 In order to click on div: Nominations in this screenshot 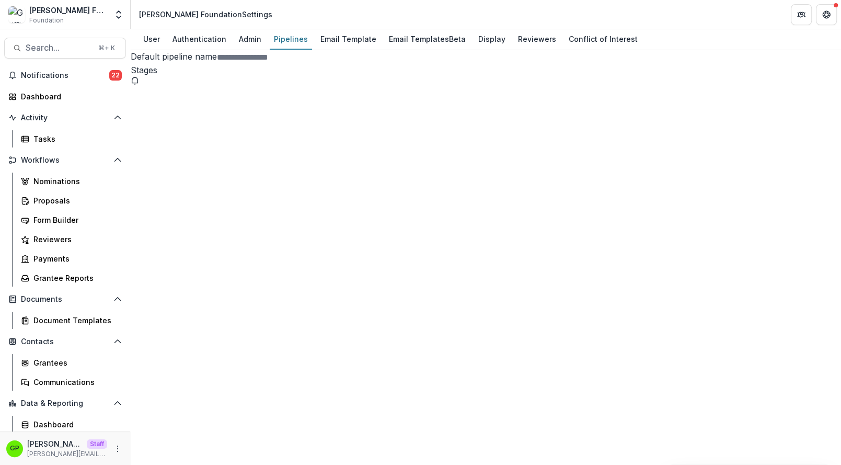, I will do `click(75, 181)`.